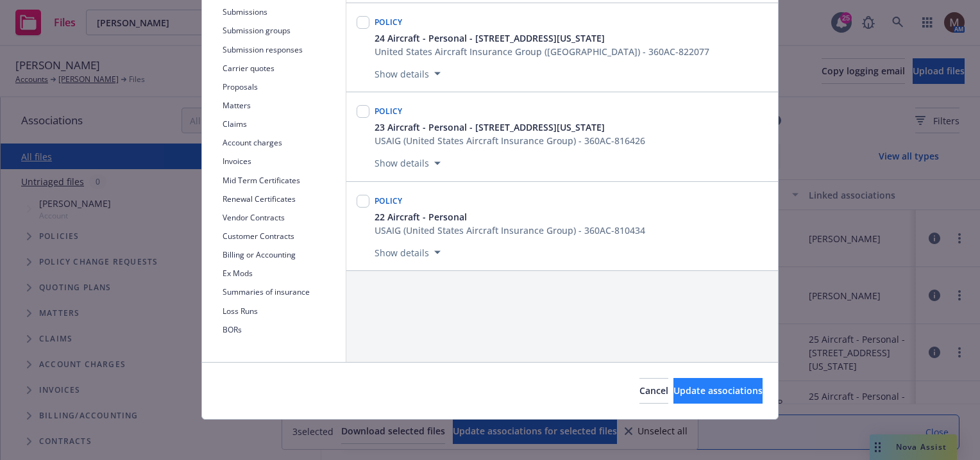 The width and height of the screenshot is (980, 460). What do you see at coordinates (279, 236) in the screenshot?
I see `button: Customer Contracts` at bounding box center [279, 236].